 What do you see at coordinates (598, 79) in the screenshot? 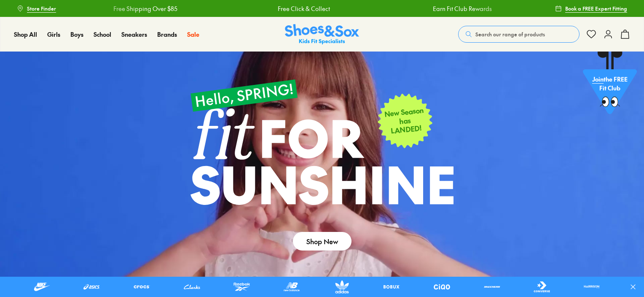
I see `span: Join` at bounding box center [598, 79].